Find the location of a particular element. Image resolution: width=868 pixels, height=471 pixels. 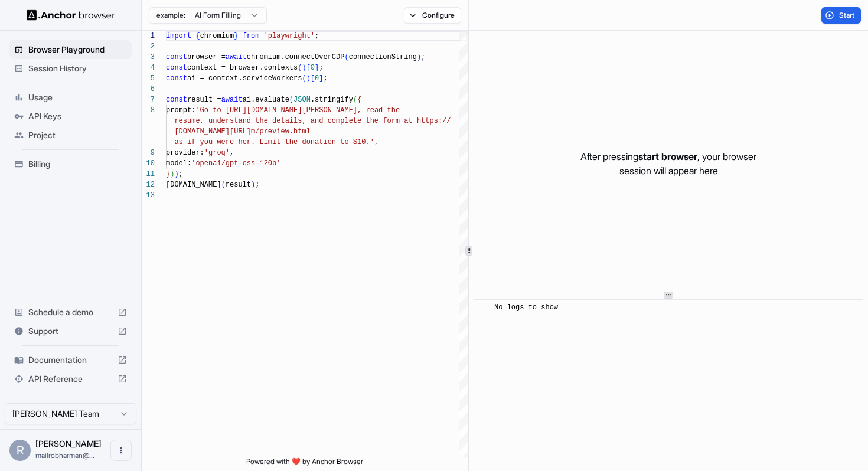

div: 7 is located at coordinates (148, 100).